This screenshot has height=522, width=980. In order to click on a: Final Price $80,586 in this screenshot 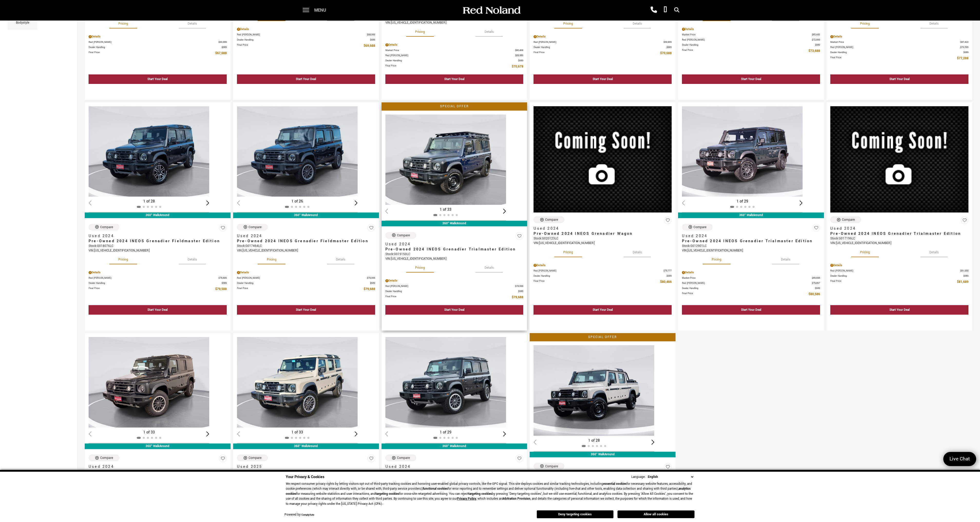, I will do `click(751, 293)`.